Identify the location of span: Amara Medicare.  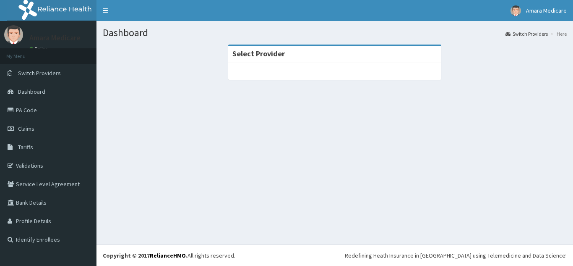
(546, 10).